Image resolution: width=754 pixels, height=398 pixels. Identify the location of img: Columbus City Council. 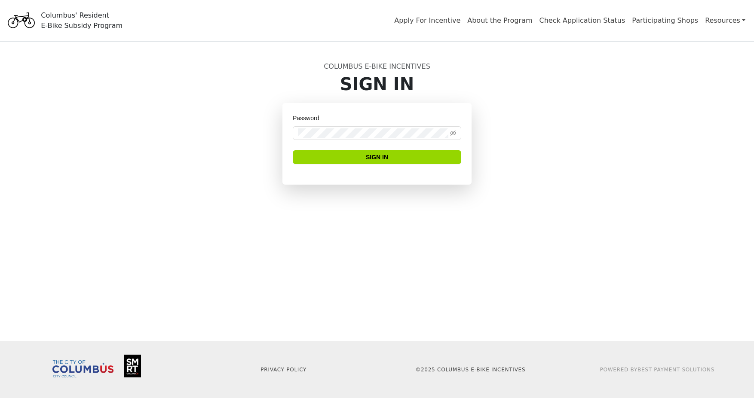
(83, 369).